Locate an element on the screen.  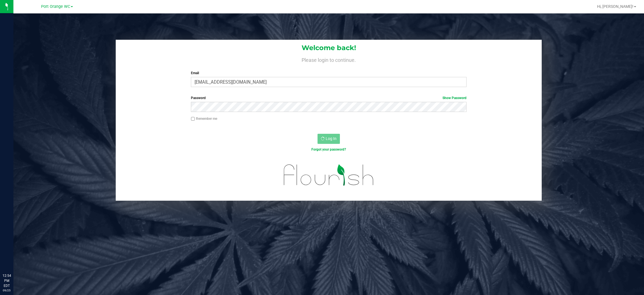
button: Log In is located at coordinates (329, 139).